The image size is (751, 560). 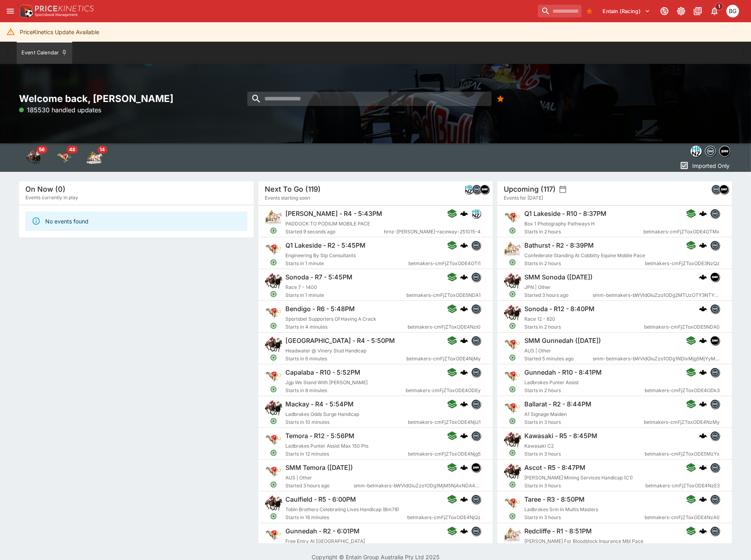 I want to click on span: Starts in 2 hours, so click(x=585, y=327).